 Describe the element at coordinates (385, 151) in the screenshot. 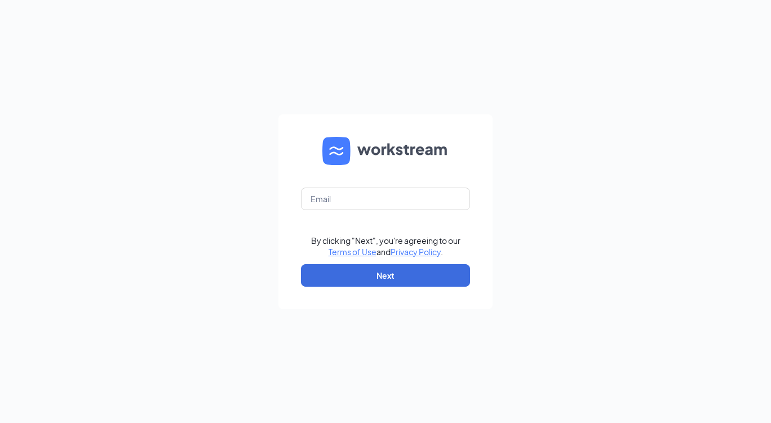

I see `img: WS logo and Workstream text` at that location.